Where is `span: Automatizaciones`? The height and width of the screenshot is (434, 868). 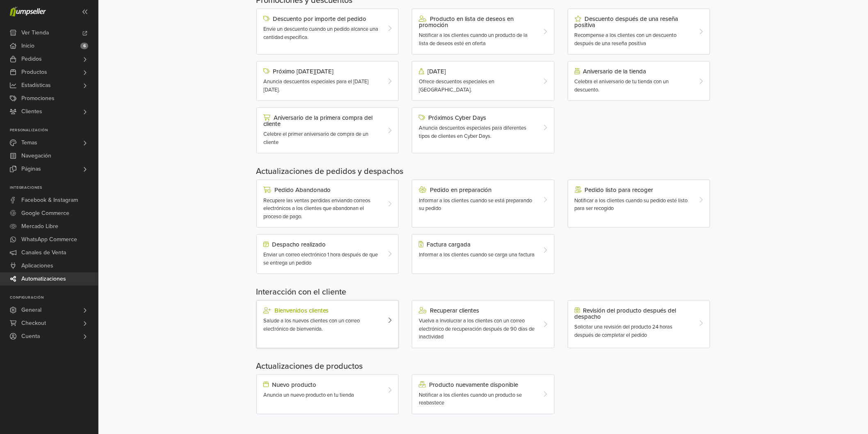 span: Automatizaciones is located at coordinates (44, 279).